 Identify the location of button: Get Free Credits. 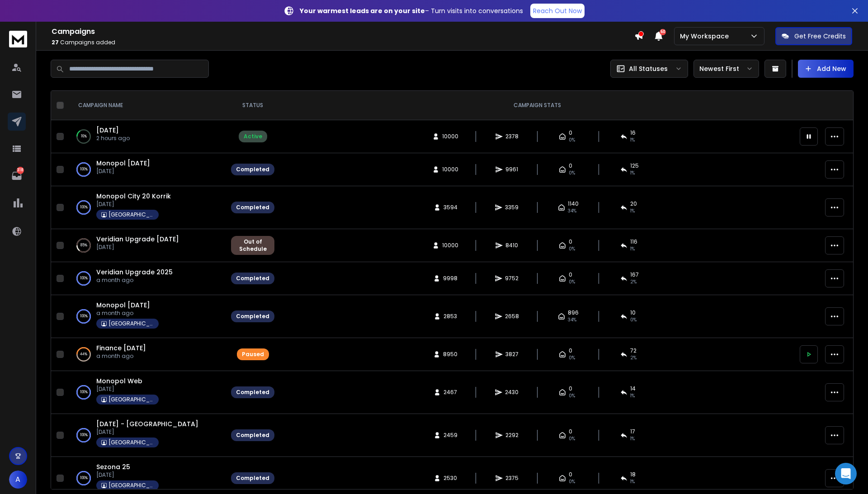
(814, 36).